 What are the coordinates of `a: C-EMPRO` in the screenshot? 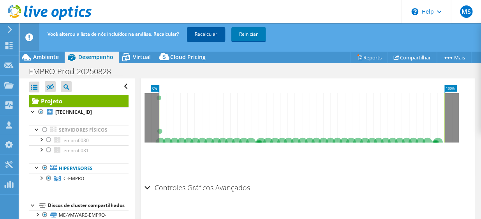 It's located at (79, 179).